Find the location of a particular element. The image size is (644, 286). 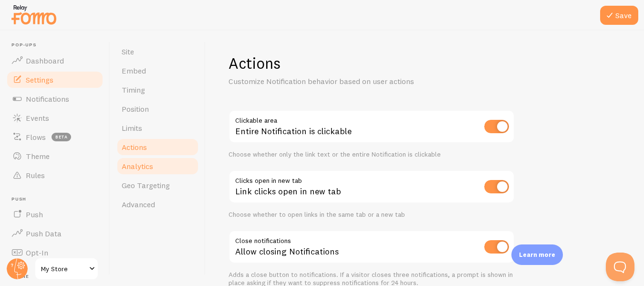

span: Advanced is located at coordinates (139, 204).